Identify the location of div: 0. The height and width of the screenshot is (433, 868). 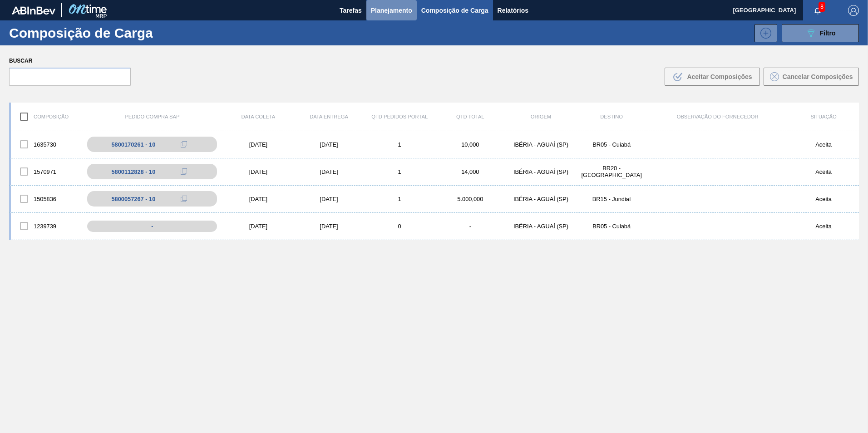
(399, 226).